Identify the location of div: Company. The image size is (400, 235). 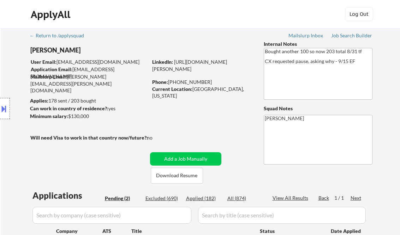
(79, 231).